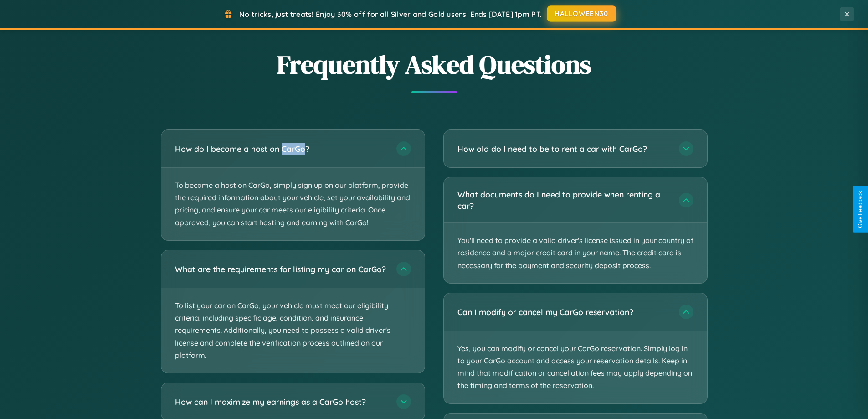  Describe the element at coordinates (564, 312) in the screenshot. I see `h3: Can I modify or cancel my CarGo reservation?` at that location.